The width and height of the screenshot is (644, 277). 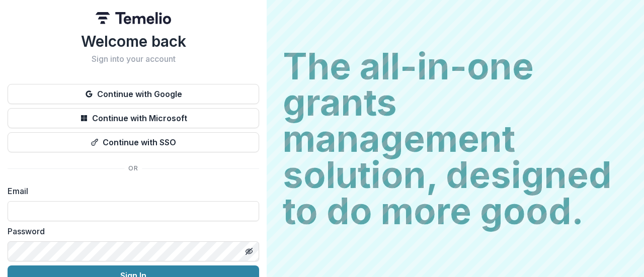 What do you see at coordinates (133, 59) in the screenshot?
I see `h2: Sign into your account` at bounding box center [133, 59].